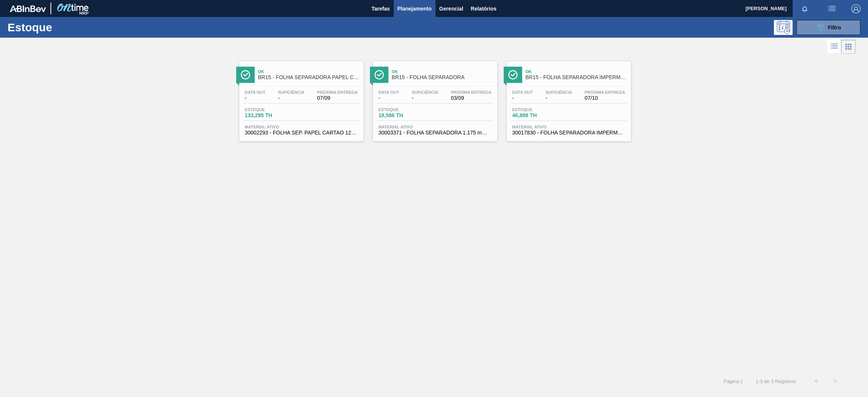 The height and width of the screenshot is (397, 868). I want to click on span: Filtro, so click(835, 27).